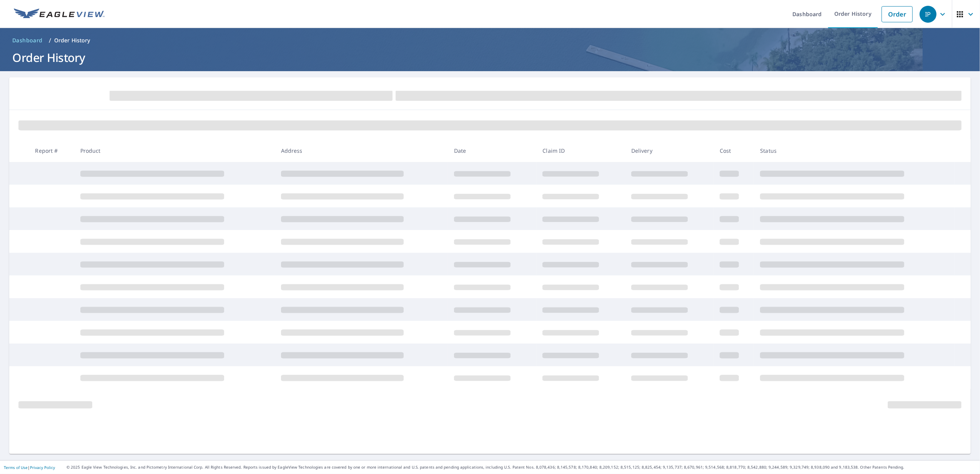 This screenshot has width=980, height=474. I want to click on th: Address, so click(361, 151).